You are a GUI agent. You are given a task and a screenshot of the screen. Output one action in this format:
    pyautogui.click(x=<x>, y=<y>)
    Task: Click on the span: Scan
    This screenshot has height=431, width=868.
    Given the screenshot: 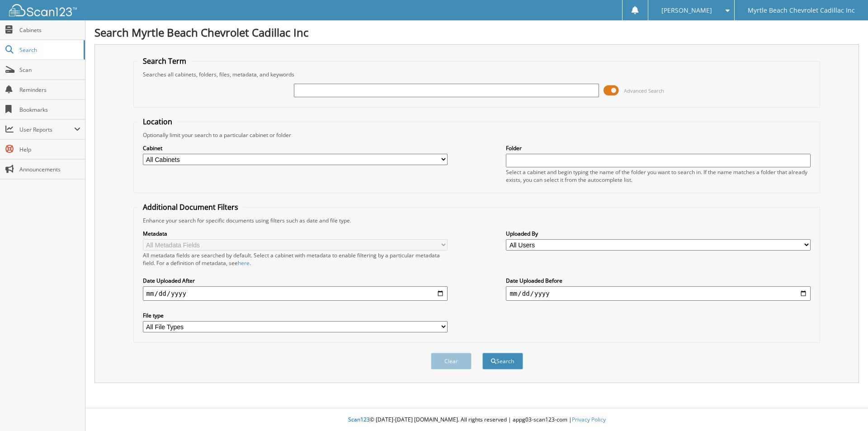 What is the action you would take?
    pyautogui.click(x=50, y=70)
    